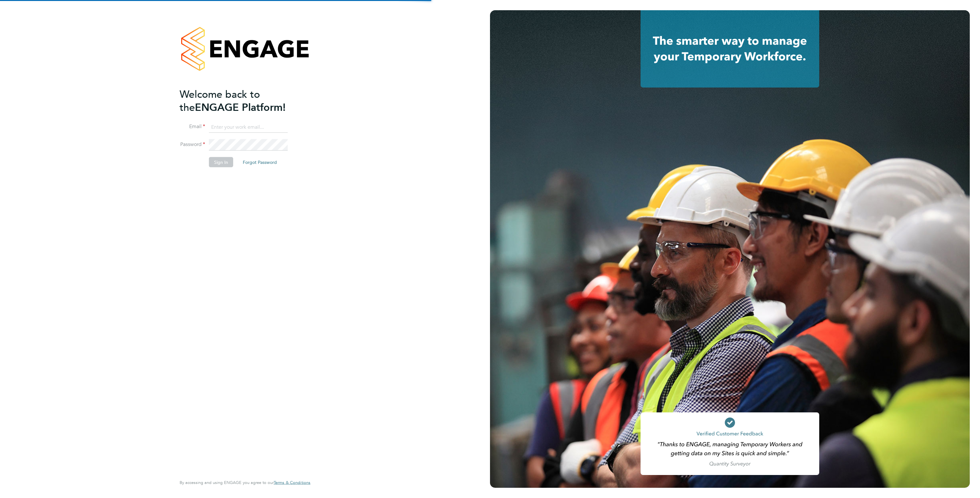  Describe the element at coordinates (249, 127) in the screenshot. I see `input: Enter your work email...` at that location.